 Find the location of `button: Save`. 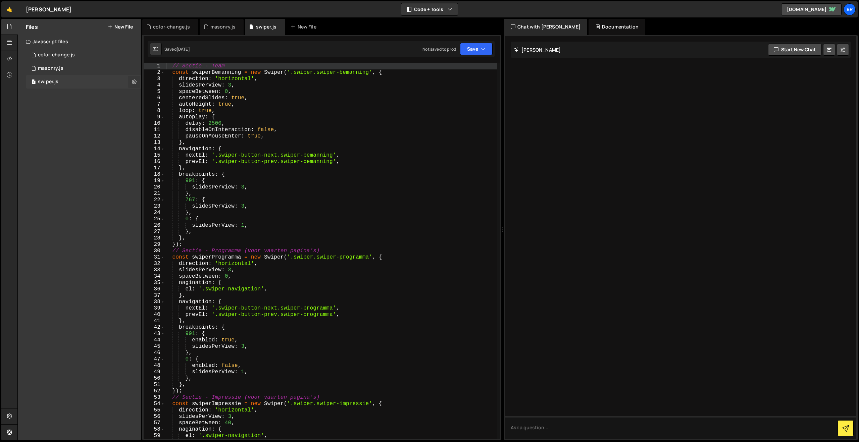

button: Save is located at coordinates (476, 49).